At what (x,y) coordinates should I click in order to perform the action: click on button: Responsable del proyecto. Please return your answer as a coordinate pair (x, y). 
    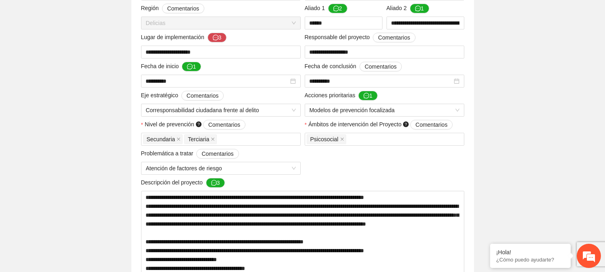
    Looking at the image, I should click on (394, 37).